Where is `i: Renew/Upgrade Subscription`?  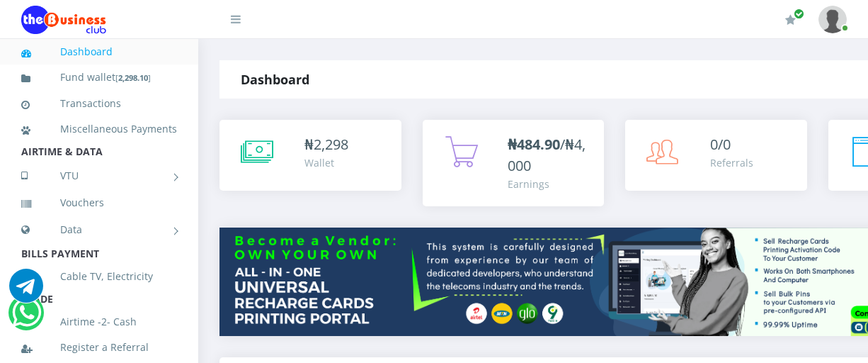 i: Renew/Upgrade Subscription is located at coordinates (790, 20).